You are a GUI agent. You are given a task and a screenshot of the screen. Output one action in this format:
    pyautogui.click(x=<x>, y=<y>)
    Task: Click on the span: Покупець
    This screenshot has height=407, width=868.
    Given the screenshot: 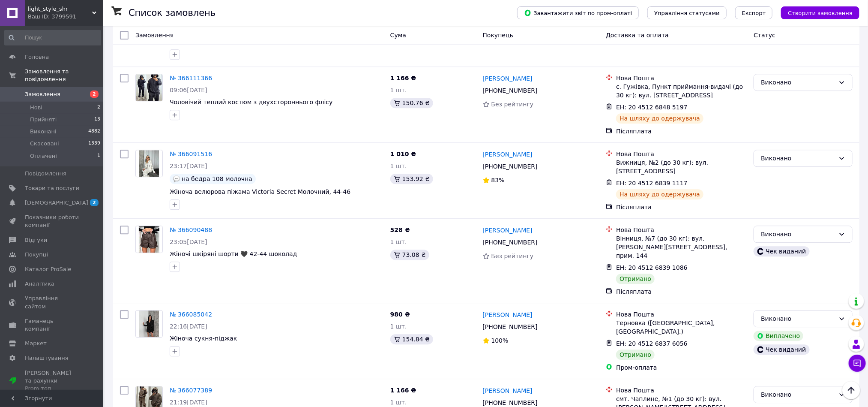 What is the action you would take?
    pyautogui.click(x=498, y=35)
    